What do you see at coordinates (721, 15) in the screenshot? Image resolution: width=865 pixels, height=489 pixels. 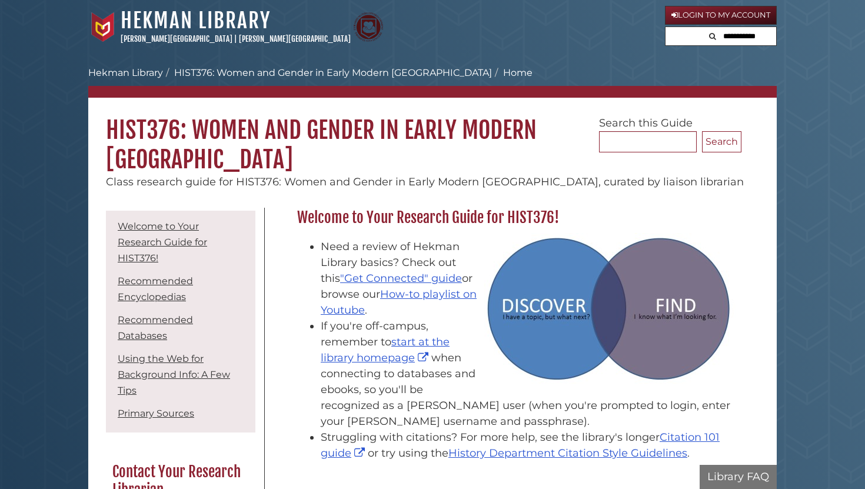 I see `a: Login to My Account` at bounding box center [721, 15].